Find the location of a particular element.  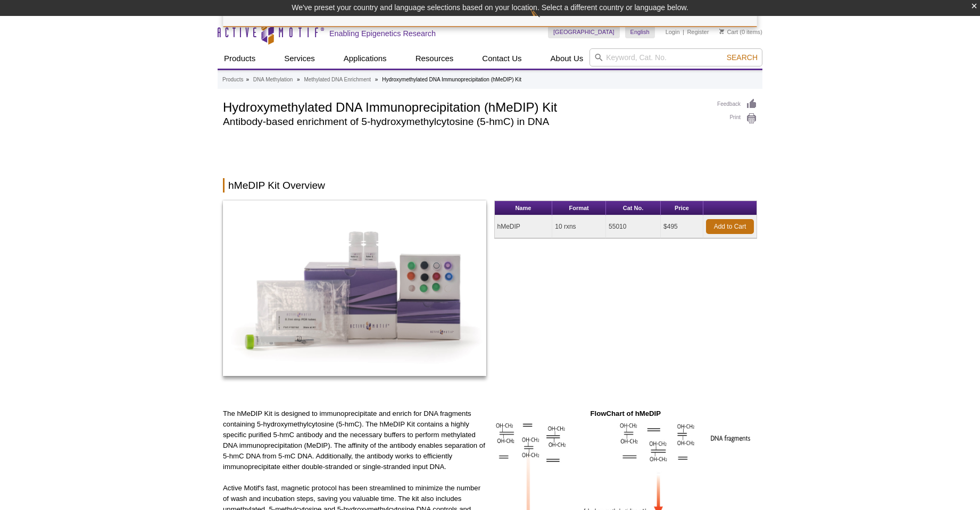

a: Feedback is located at coordinates (737, 104).